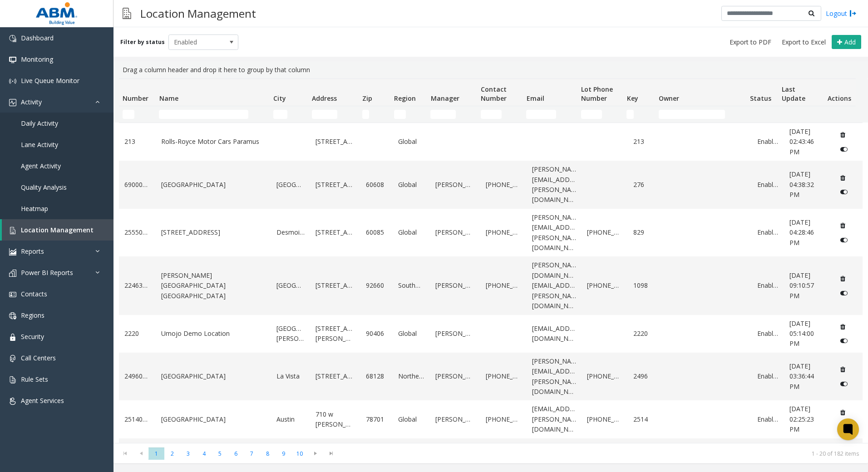 The height and width of the screenshot is (472, 868). What do you see at coordinates (763, 93) in the screenshot?
I see `th: Status` at bounding box center [763, 93].